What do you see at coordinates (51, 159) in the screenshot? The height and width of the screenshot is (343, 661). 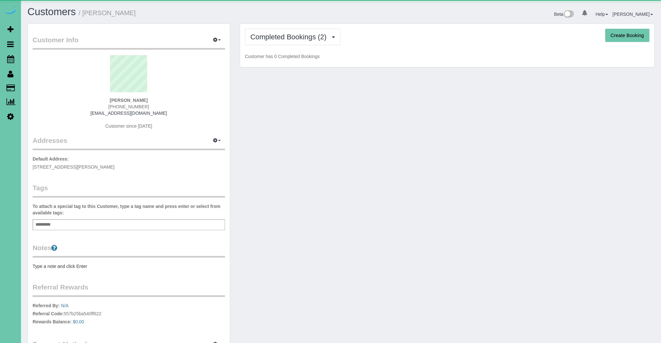 I see `label: Default Address:` at bounding box center [51, 159].